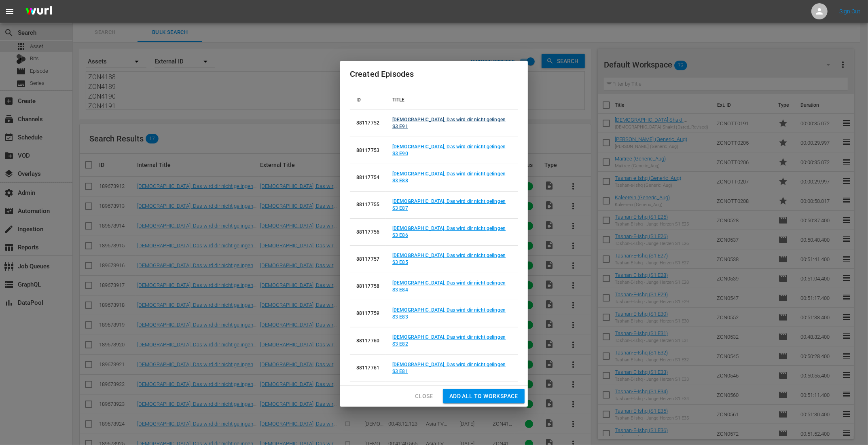 Image resolution: width=868 pixels, height=445 pixels. Describe the element at coordinates (368, 313) in the screenshot. I see `td: 88117759` at that location.